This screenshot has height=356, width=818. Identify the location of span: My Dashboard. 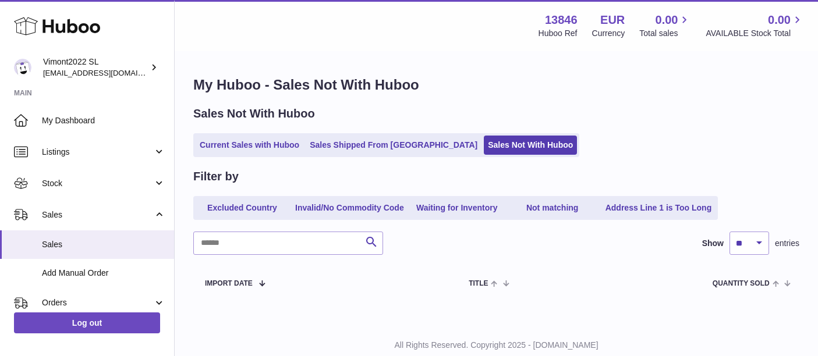
(104, 120).